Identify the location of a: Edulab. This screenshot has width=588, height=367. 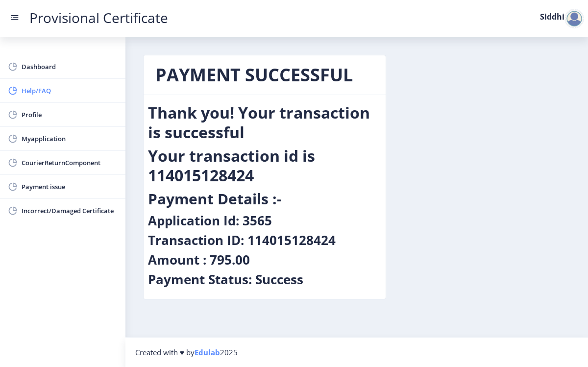
(207, 352).